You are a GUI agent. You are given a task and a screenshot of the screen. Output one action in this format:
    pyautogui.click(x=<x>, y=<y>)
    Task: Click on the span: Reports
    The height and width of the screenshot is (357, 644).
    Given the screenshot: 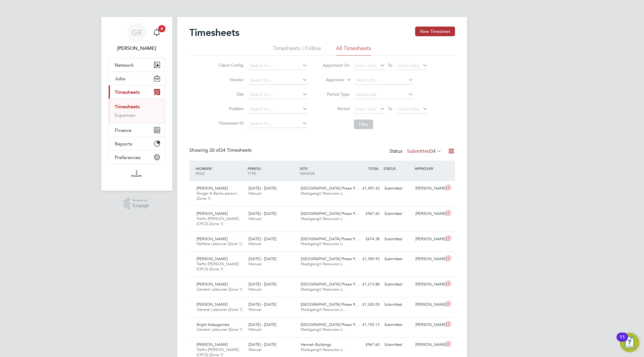 What is the action you would take?
    pyautogui.click(x=123, y=144)
    